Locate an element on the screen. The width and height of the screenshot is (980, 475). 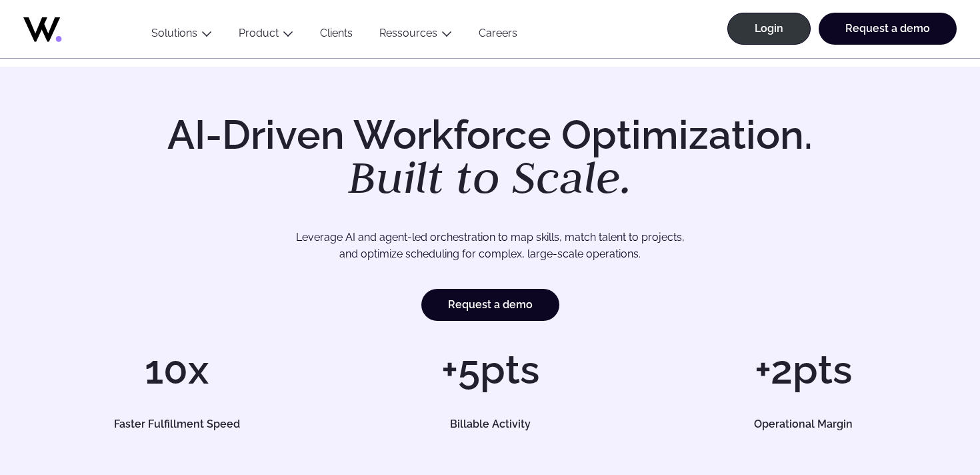
h1: 10x is located at coordinates (177, 370).